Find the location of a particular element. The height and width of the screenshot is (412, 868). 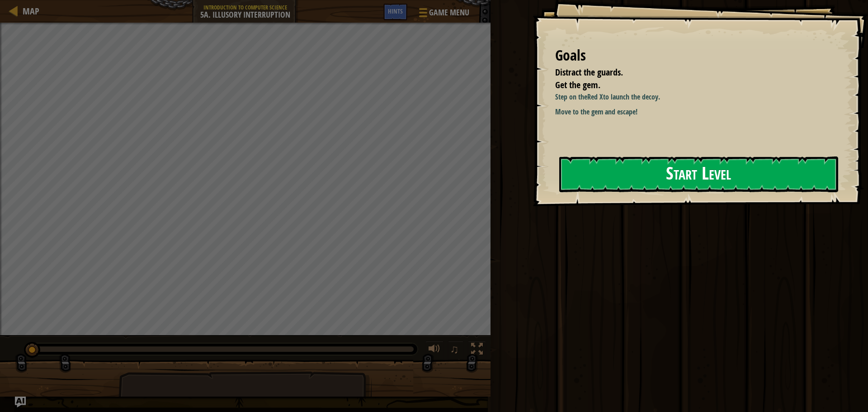

li: Get the gem. is located at coordinates (689, 85).